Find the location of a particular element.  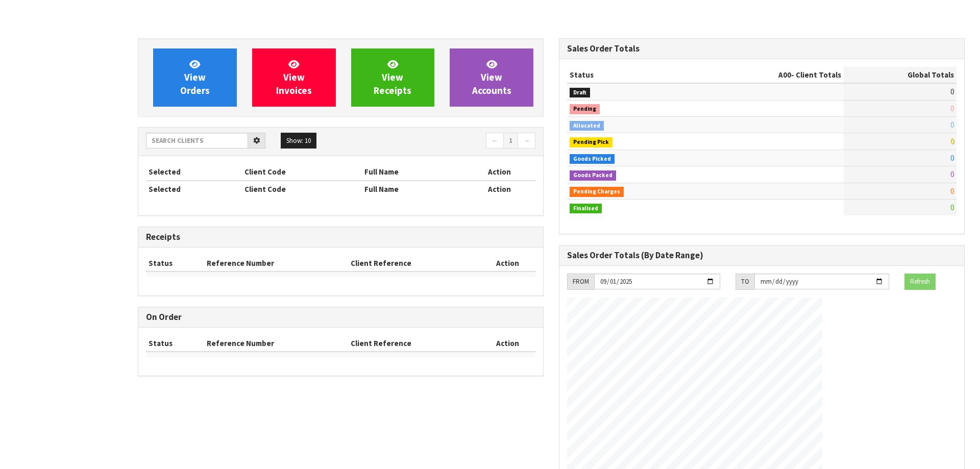

span: View Invoices is located at coordinates (294, 77).